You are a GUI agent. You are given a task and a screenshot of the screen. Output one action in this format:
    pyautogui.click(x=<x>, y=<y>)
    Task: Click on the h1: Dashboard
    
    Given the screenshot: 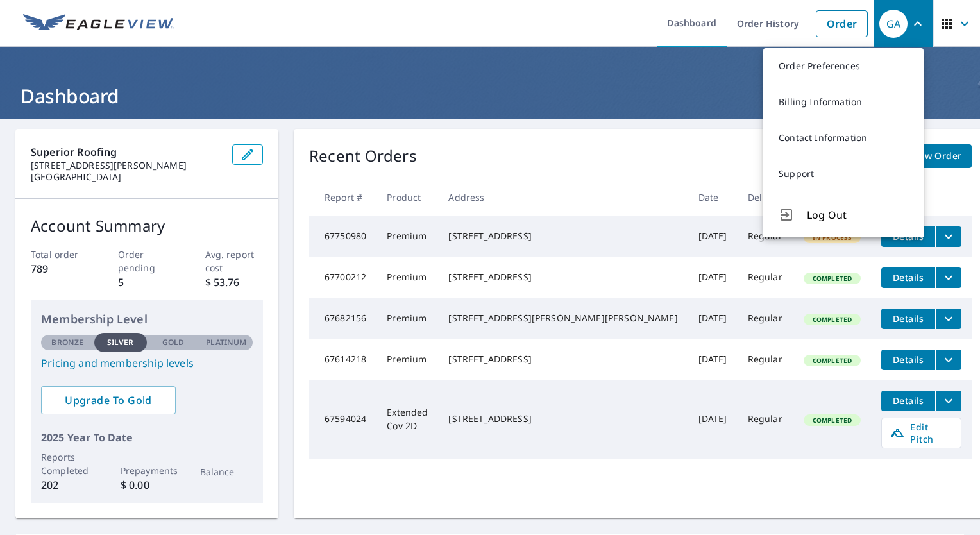 What is the action you would take?
    pyautogui.click(x=490, y=96)
    